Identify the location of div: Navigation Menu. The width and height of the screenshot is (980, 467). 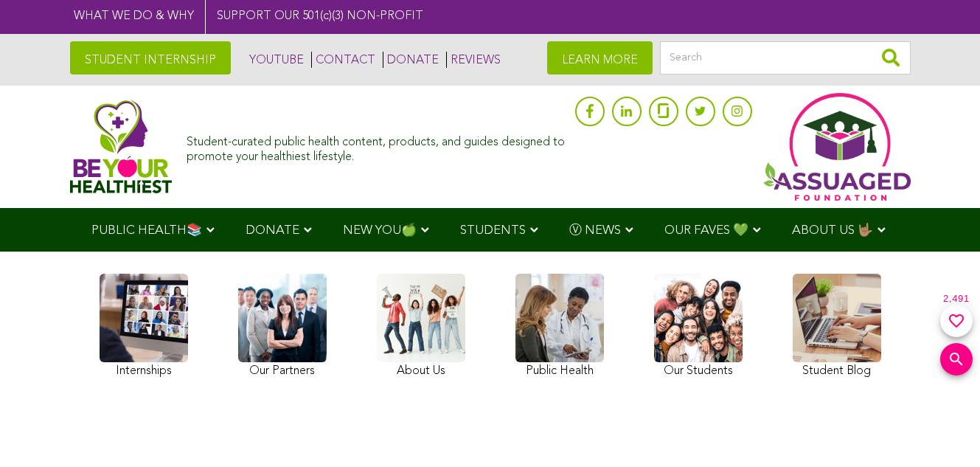
(490, 230).